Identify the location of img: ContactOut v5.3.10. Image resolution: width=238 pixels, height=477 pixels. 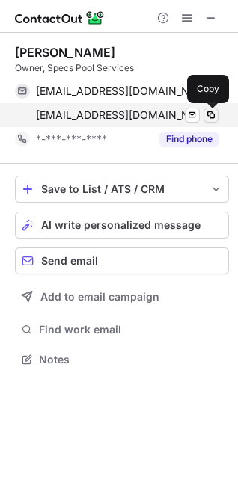
(60, 18).